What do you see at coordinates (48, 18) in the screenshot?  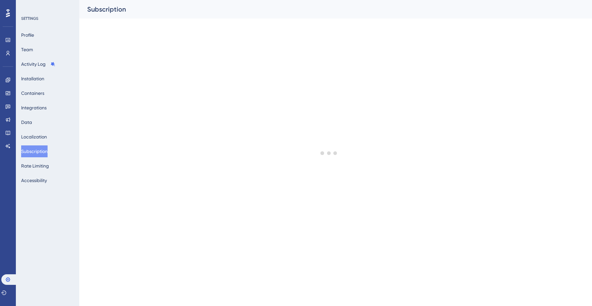 I see `div: SETTINGS` at bounding box center [48, 18].